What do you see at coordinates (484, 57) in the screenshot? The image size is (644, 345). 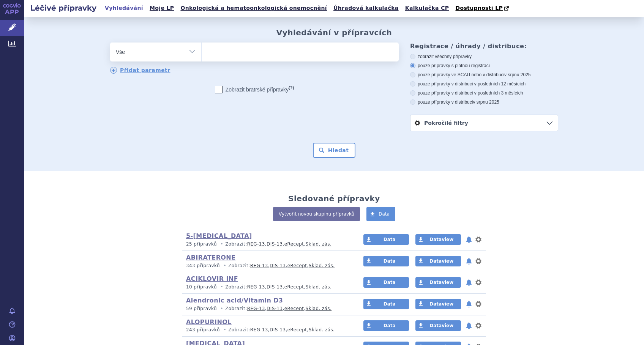 I see `label: zobrazit všechny přípravky` at bounding box center [484, 57].